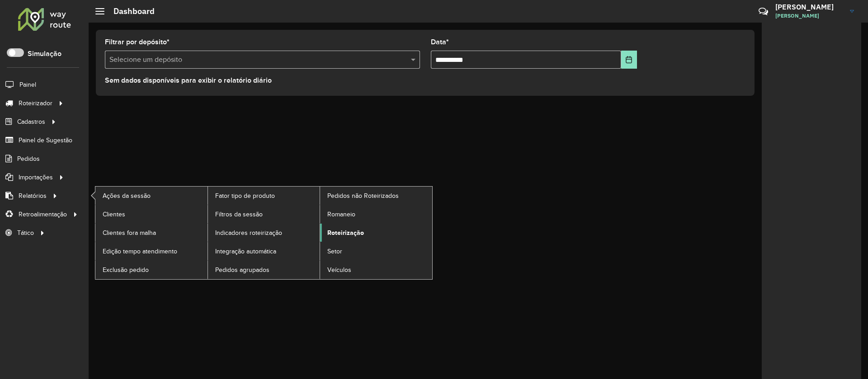 The height and width of the screenshot is (379, 868). Describe the element at coordinates (246, 251) in the screenshot. I see `span: Integração automática` at that location.